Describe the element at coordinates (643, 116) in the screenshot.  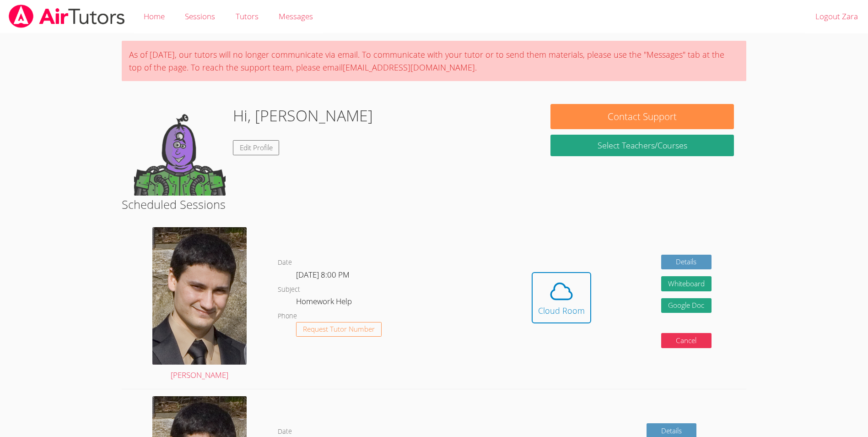
I see `button: Contact Support` at that location.